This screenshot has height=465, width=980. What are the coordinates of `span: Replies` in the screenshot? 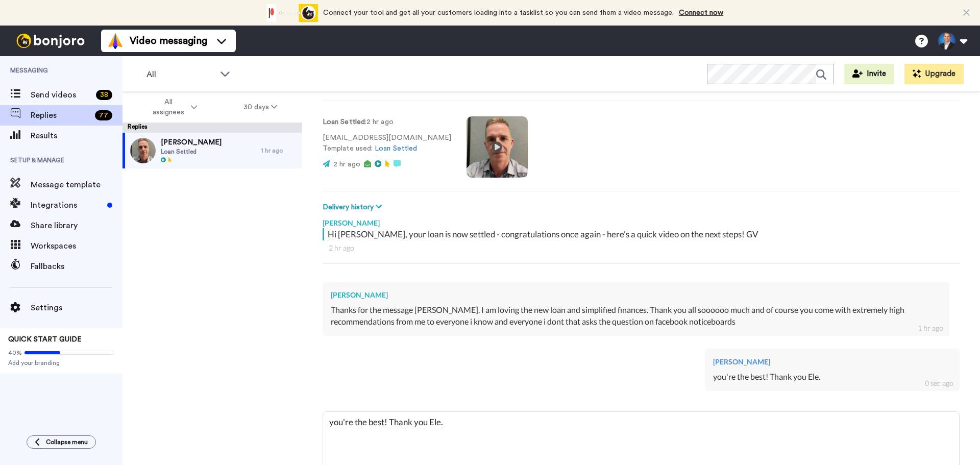 It's located at (61, 115).